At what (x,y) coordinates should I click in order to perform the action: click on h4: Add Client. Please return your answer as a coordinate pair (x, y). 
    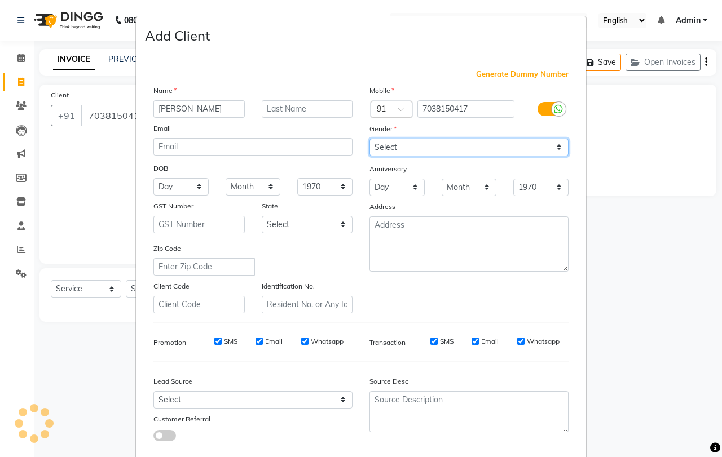
    Looking at the image, I should click on (177, 36).